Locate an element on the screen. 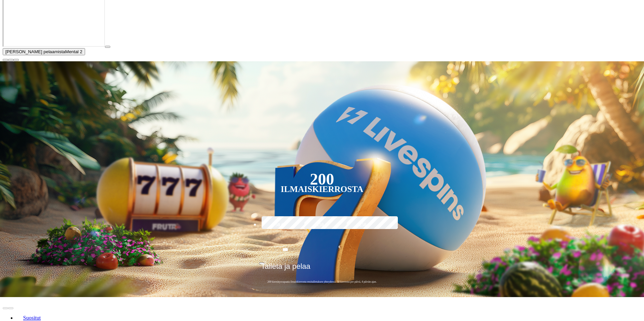 This screenshot has width=644, height=321. button: close icon is located at coordinates (5, 60).